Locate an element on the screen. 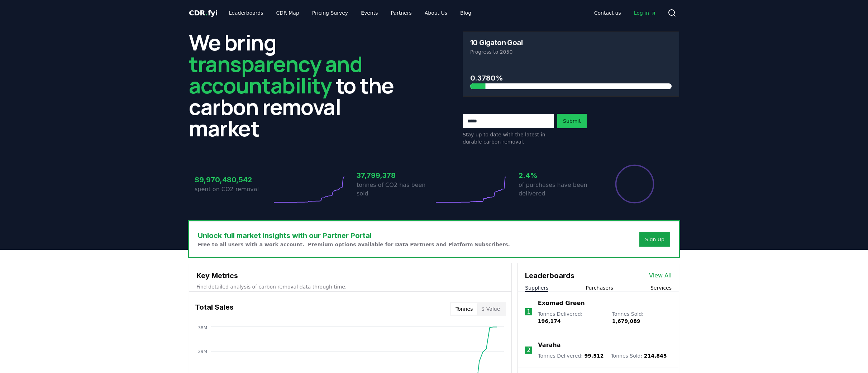 The width and height of the screenshot is (868, 373). button: Suppliers is located at coordinates (536, 288).